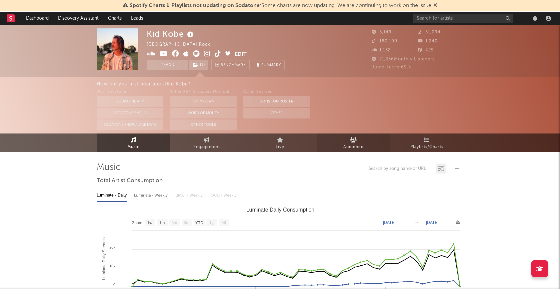 This screenshot has height=289, width=560. Describe the element at coordinates (171, 34) in the screenshot. I see `div: Kid Kobe` at that location.